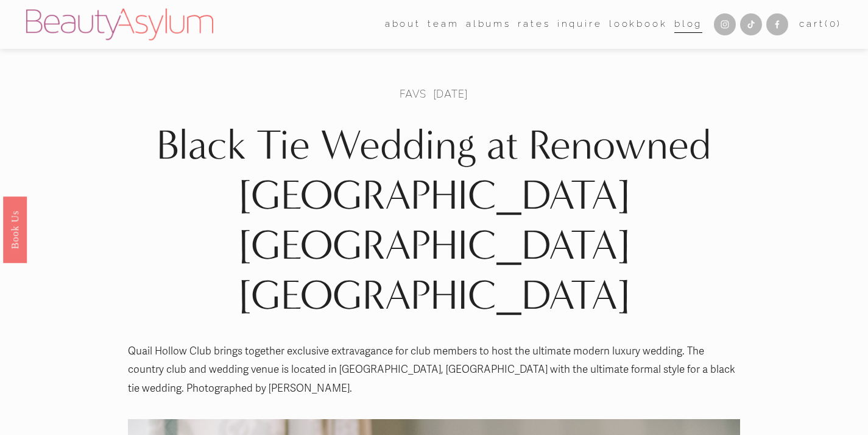  What do you see at coordinates (15, 228) in the screenshot?
I see `a: Book Us` at bounding box center [15, 228].